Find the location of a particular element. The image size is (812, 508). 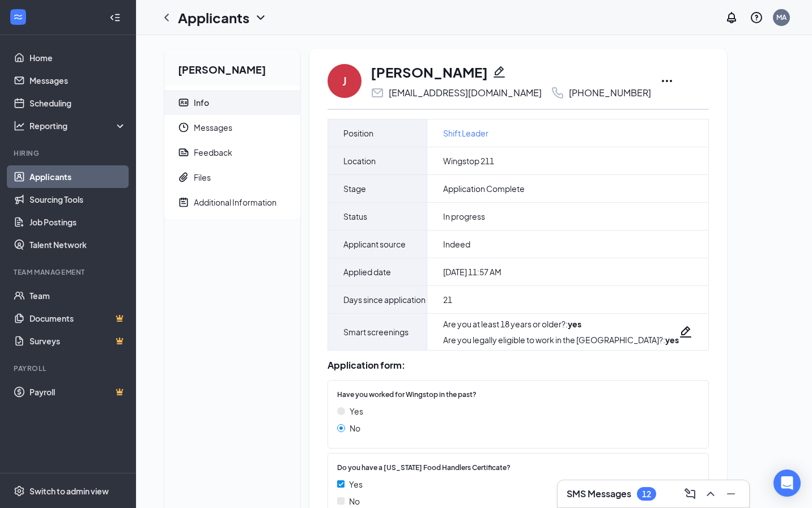

div: Are you at least 18 years or older? : is located at coordinates (561, 324).